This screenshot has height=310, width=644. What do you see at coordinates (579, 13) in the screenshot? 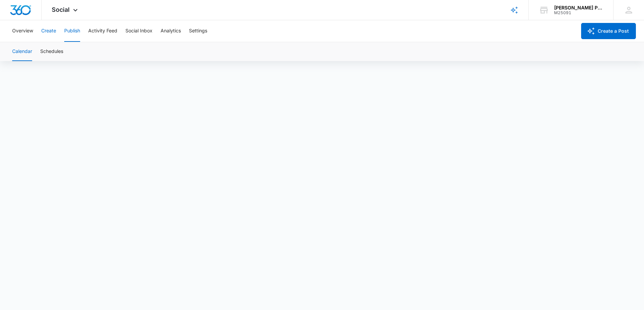
I see `div: account id` at bounding box center [579, 13].